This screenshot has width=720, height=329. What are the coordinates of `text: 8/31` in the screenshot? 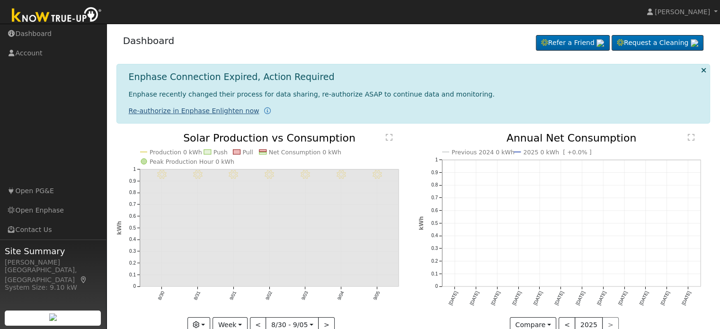 It's located at (197, 295).